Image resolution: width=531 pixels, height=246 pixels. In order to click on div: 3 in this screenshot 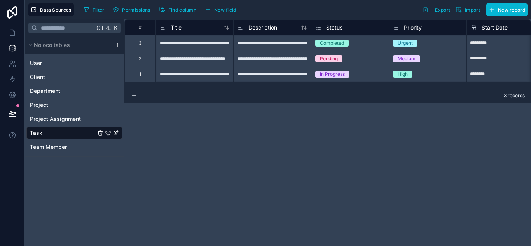, I will do `click(140, 43)`.